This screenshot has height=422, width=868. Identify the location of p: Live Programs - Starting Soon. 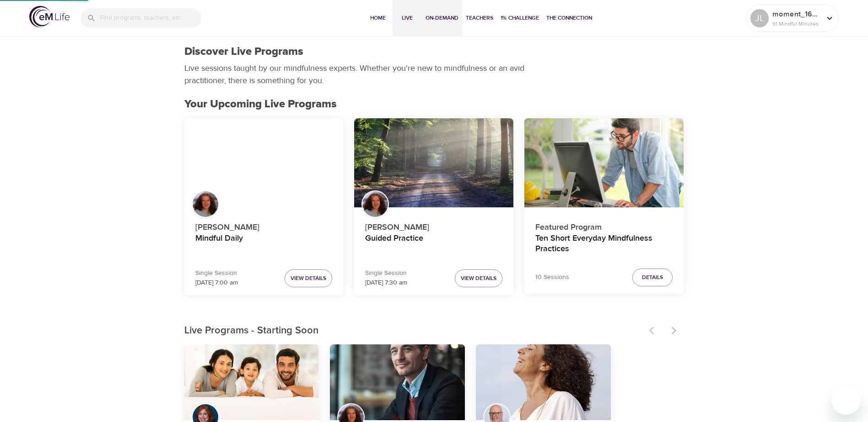
(414, 331).